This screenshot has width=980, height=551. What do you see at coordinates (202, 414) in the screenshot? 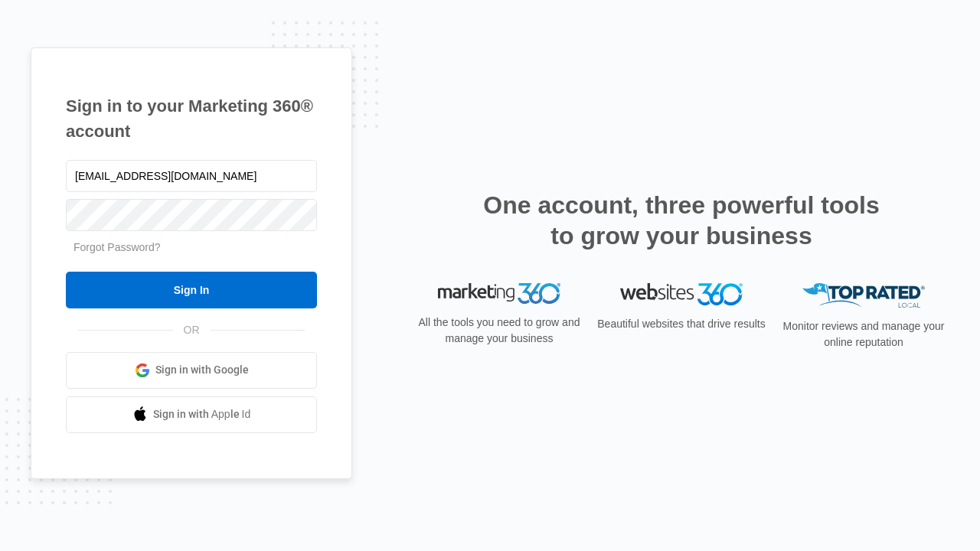
I see `span: Sign in with Apple Id` at bounding box center [202, 414].